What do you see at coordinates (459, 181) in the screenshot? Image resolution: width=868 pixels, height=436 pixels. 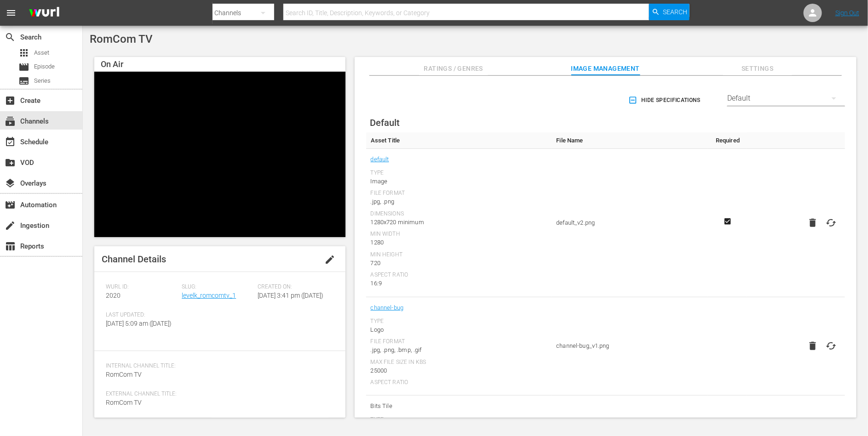 I see `div: Image` at bounding box center [459, 181].